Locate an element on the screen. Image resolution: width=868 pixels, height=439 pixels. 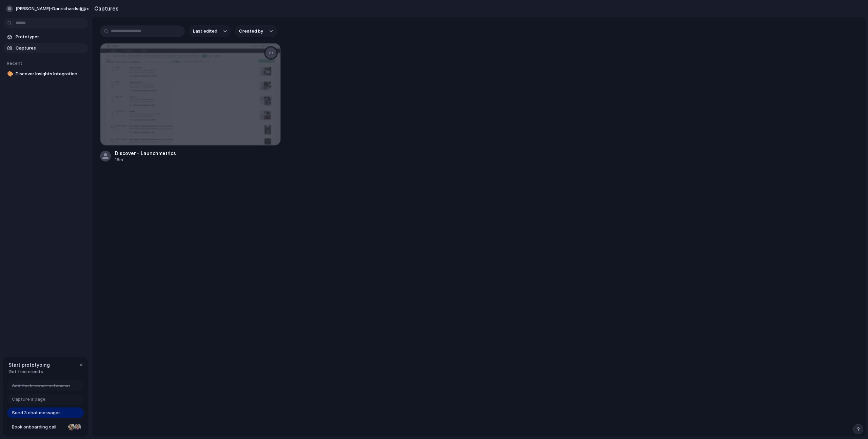
div: Discover - Launchmetrics is located at coordinates (145, 153).